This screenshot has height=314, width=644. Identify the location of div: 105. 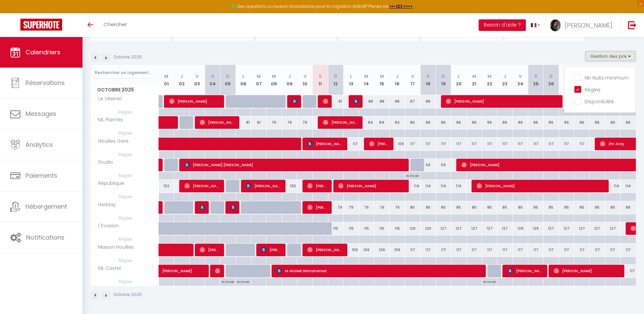
(289, 186).